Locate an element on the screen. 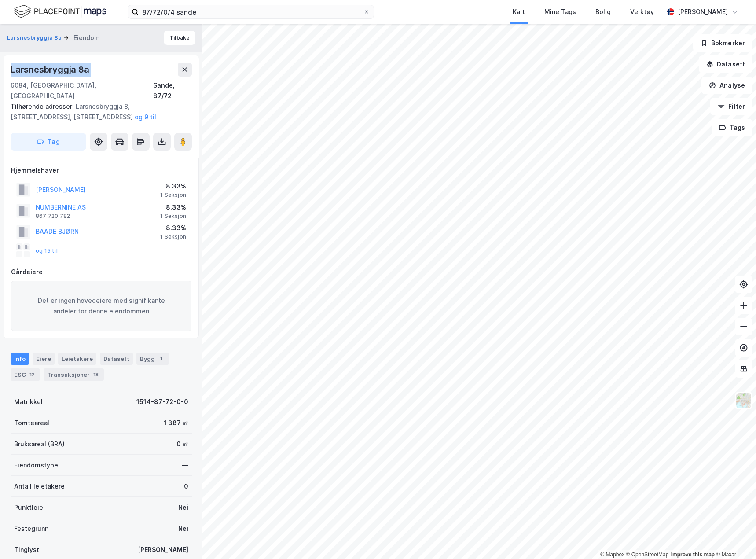 This screenshot has height=559, width=756. div: 1 387 ㎡ is located at coordinates (176, 423).